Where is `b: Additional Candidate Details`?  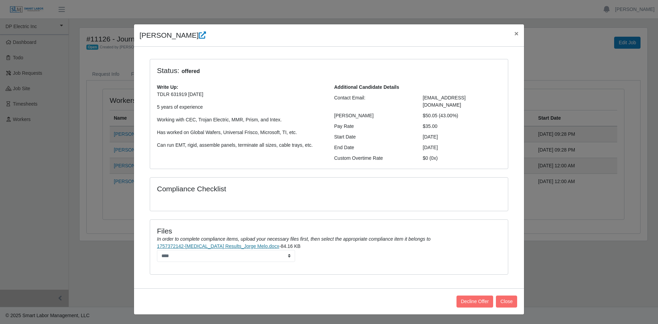 b: Additional Candidate Details is located at coordinates (367, 87).